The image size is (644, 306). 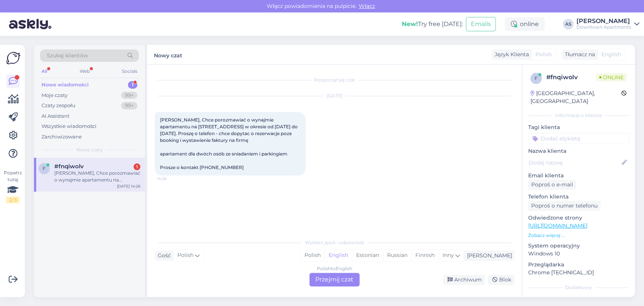 I want to click on input: Dodać etykietę, so click(x=578, y=138).